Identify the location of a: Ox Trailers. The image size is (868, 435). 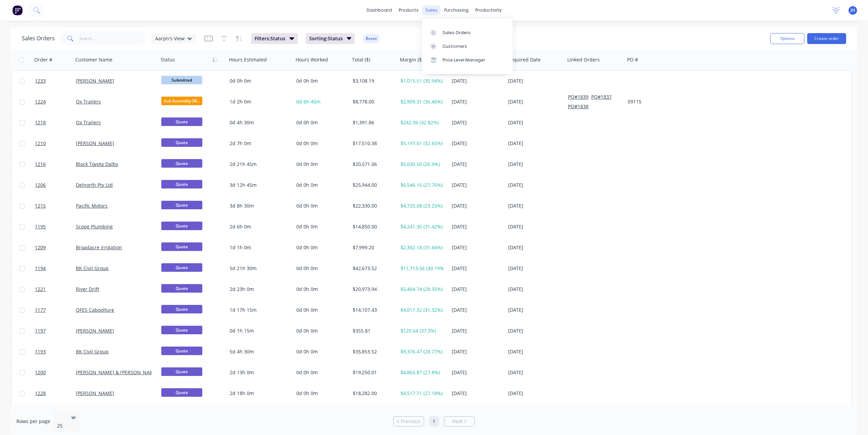
(88, 102).